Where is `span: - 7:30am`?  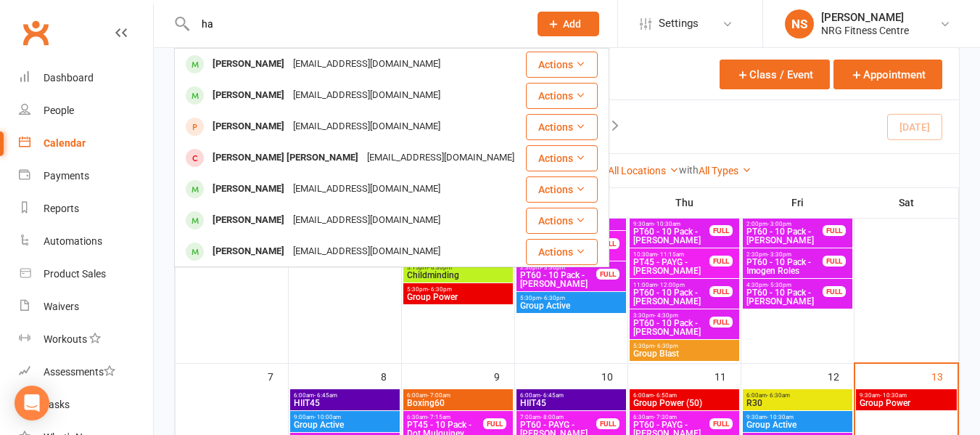
span: - 7:30am is located at coordinates (665, 417).